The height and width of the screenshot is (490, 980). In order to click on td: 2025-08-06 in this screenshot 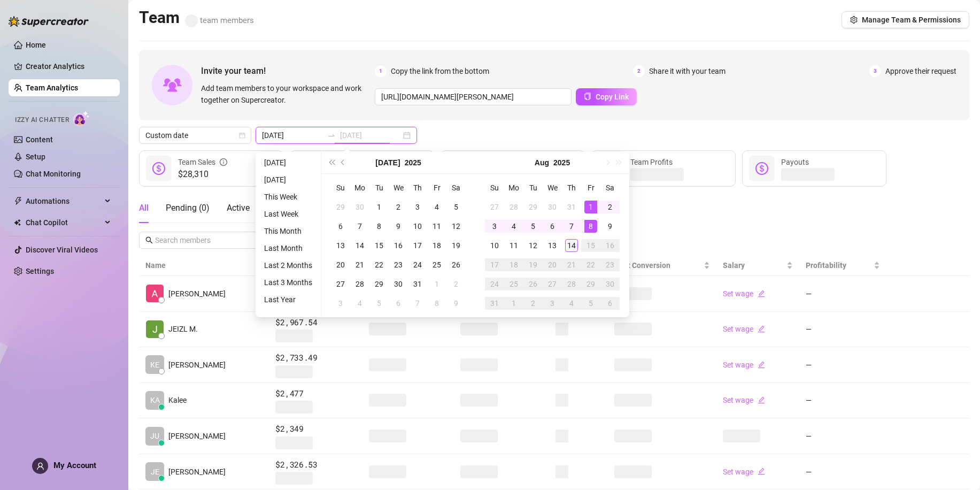, I will do `click(399, 303)`.